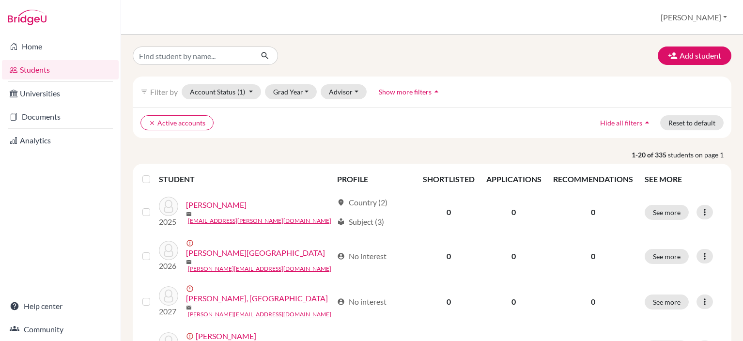  What do you see at coordinates (177, 122) in the screenshot?
I see `button: clearActive accounts` at bounding box center [177, 122].